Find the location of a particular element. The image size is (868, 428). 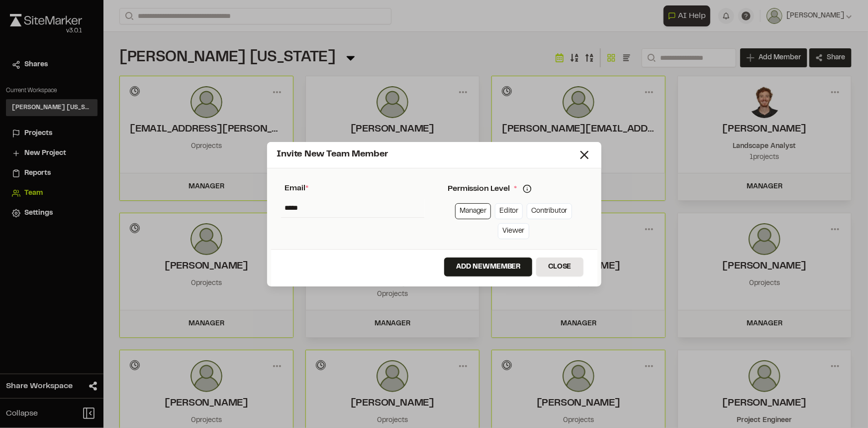

button: Close is located at coordinates (559, 267).